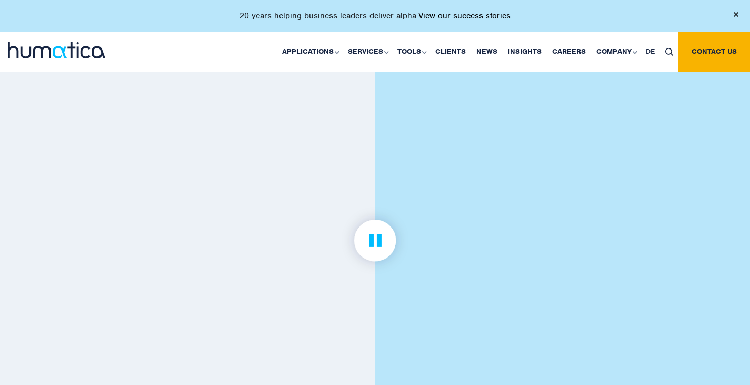 The height and width of the screenshot is (385, 750). Describe the element at coordinates (411, 52) in the screenshot. I see `a: Tools` at that location.